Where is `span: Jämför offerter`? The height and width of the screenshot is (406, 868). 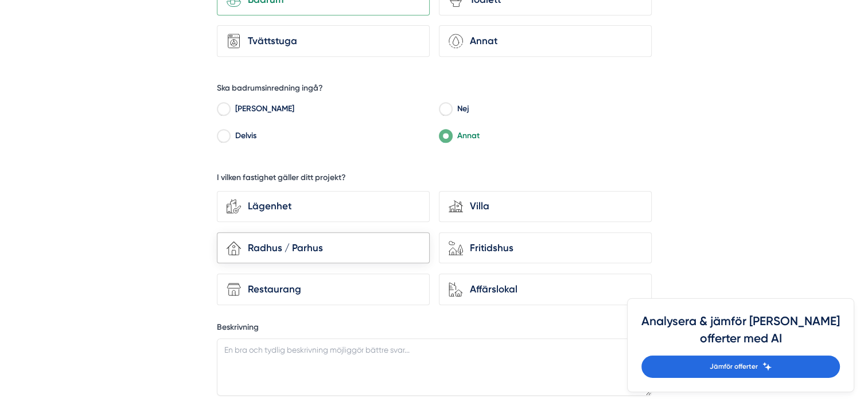
span: Jämför offerter is located at coordinates (734, 366).